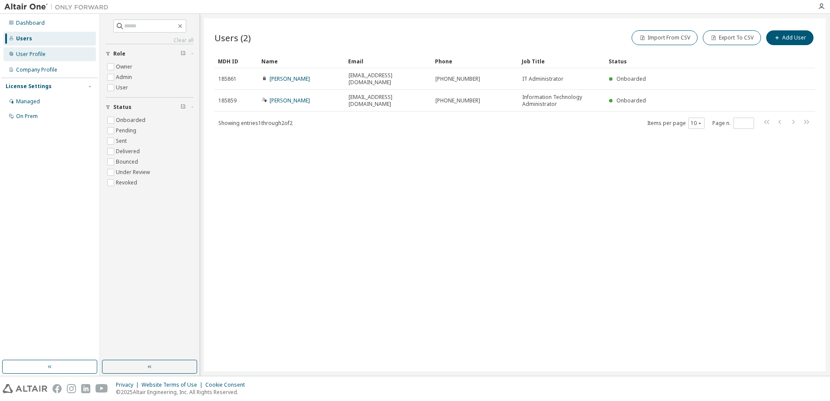  What do you see at coordinates (255, 123) in the screenshot?
I see `span: Showing entries 1 through 2 of 2` at bounding box center [255, 123].